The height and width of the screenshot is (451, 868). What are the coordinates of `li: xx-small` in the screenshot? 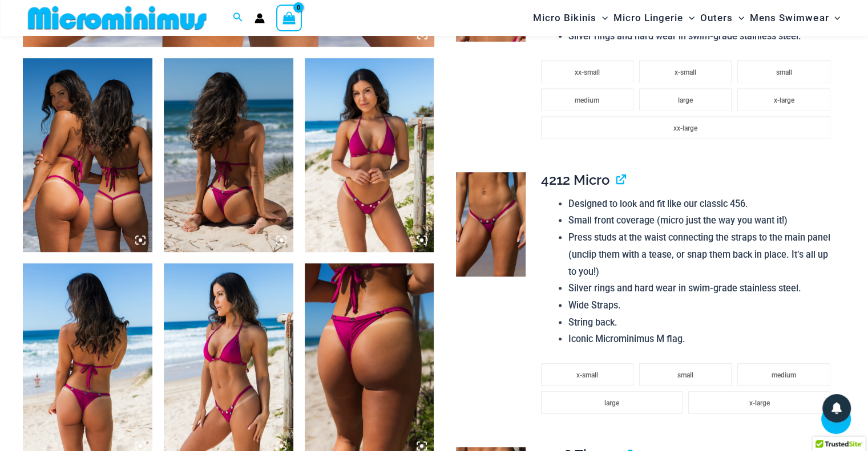 It's located at (587, 72).